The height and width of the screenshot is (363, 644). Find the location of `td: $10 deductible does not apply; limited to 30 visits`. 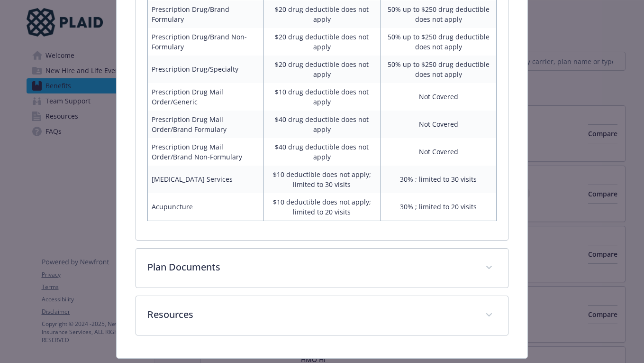

td: $10 deductible does not apply; limited to 30 visits is located at coordinates (322, 180).